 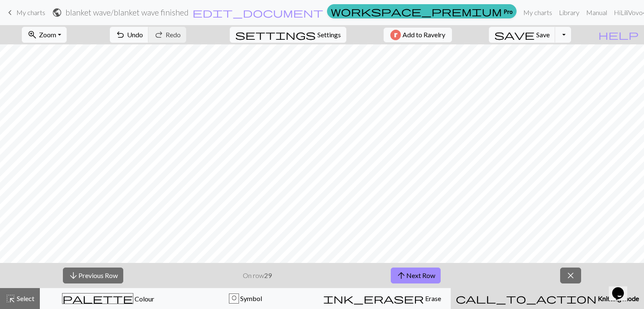 What do you see at coordinates (120, 35) in the screenshot?
I see `span: undo` at bounding box center [120, 35].